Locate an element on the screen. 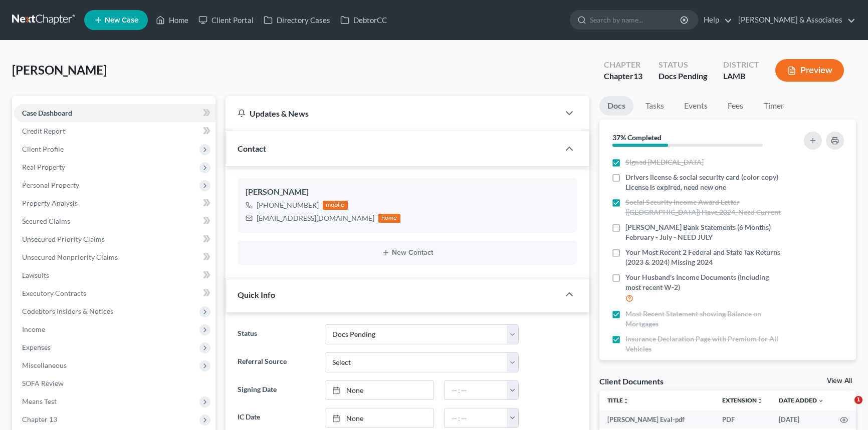  a: DebtorCC is located at coordinates (363, 20).